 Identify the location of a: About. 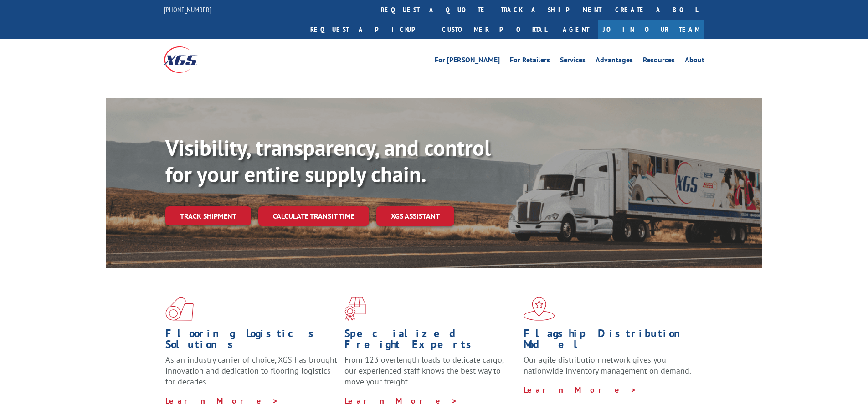
(694, 61).